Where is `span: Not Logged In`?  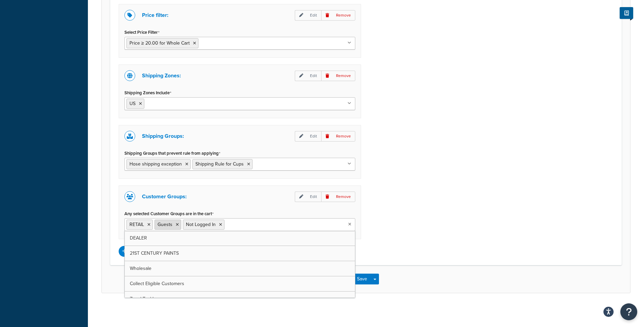 span: Not Logged In is located at coordinates (201, 225).